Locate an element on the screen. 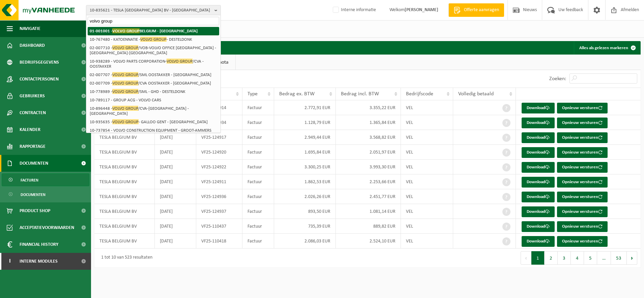  td: 2.524,10 EUR is located at coordinates (368, 241).